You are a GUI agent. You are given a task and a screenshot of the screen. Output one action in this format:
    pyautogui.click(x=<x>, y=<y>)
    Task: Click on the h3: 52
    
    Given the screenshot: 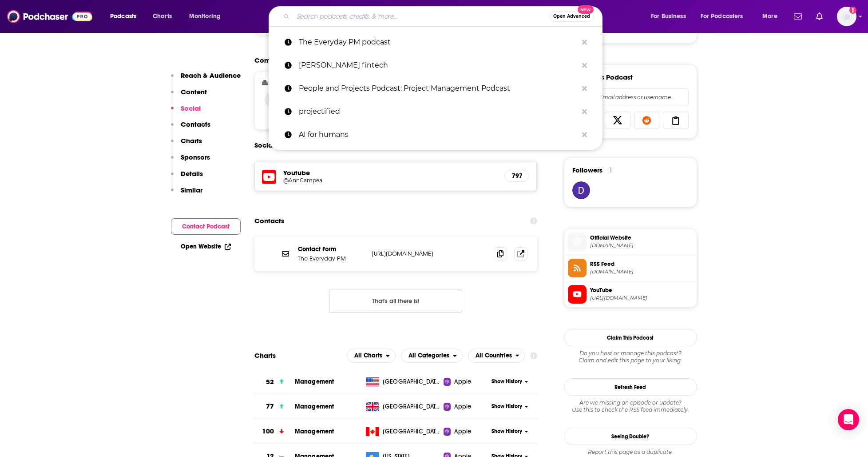 What is the action you would take?
    pyautogui.click(x=270, y=382)
    